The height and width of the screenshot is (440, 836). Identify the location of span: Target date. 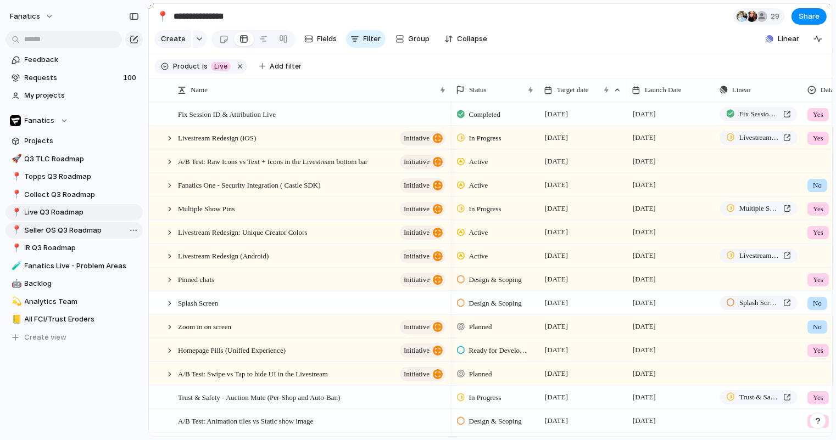
(573, 90).